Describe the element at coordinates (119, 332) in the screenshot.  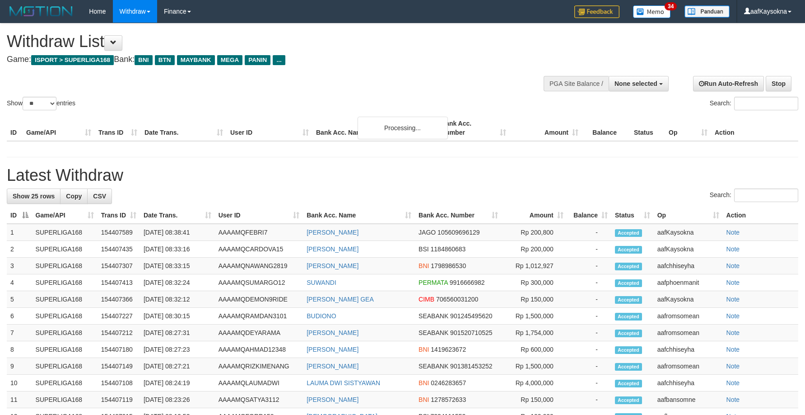
I see `td: 154407212` at that location.